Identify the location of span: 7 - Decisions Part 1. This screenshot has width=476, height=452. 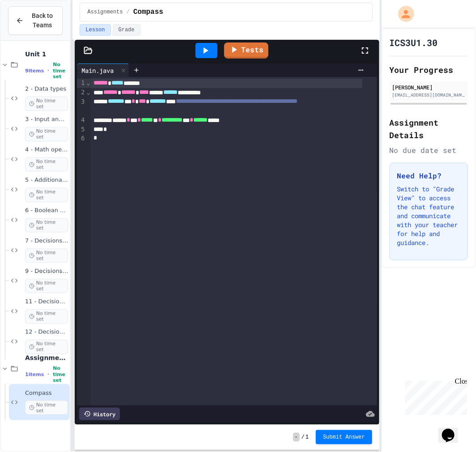
(46, 241).